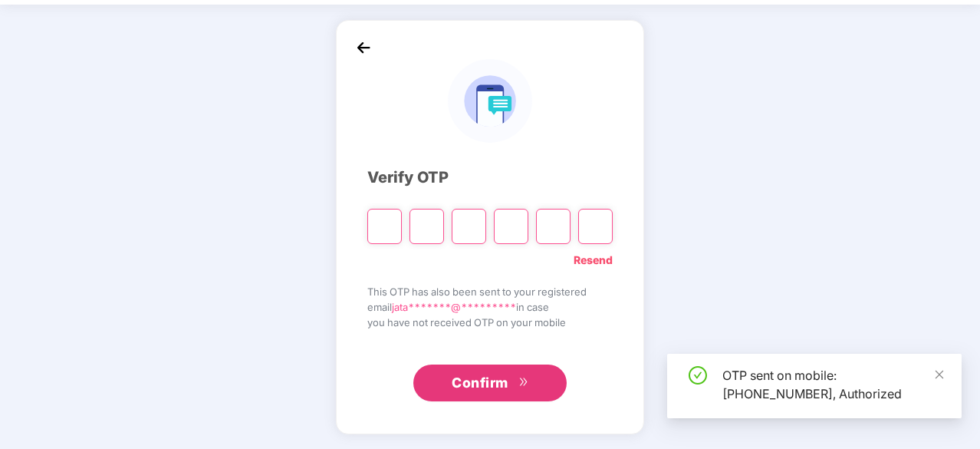 The image size is (980, 449). I want to click on span: close, so click(940, 375).